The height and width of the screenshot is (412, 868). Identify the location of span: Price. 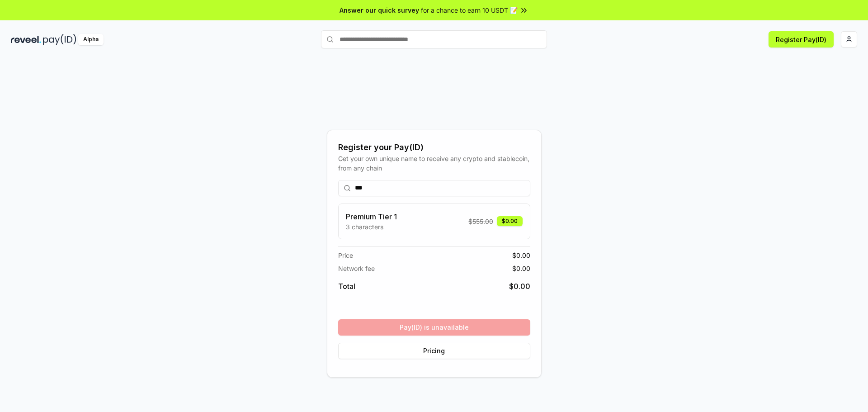
(345, 255).